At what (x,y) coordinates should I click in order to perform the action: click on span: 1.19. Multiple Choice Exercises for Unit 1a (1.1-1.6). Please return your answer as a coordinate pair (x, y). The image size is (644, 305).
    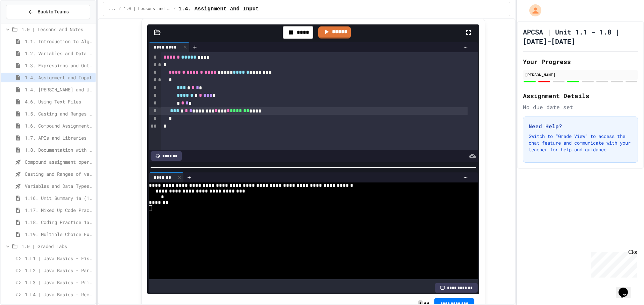
    Looking at the image, I should click on (59, 234).